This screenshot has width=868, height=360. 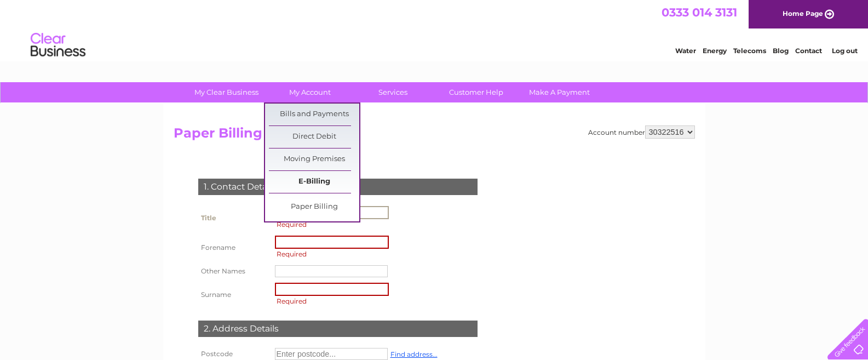 I want to click on a: Customer Help, so click(x=476, y=92).